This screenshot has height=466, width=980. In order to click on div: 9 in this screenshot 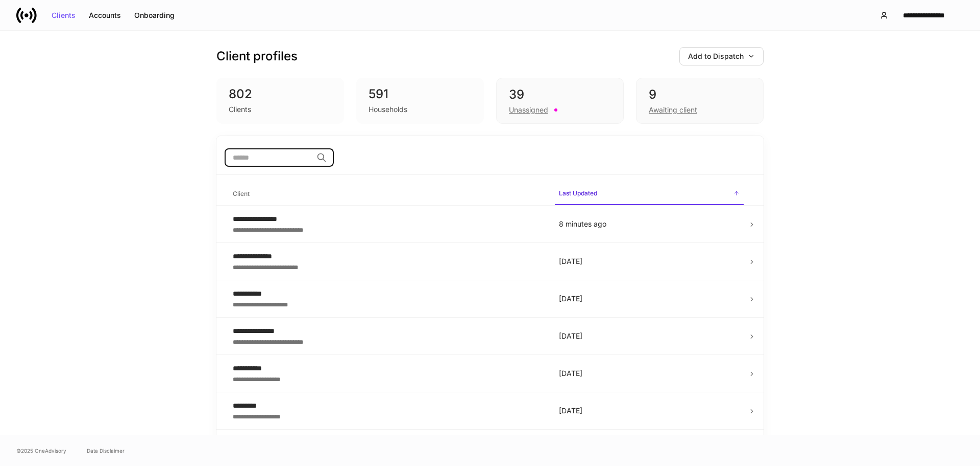, I will do `click(700, 94)`.